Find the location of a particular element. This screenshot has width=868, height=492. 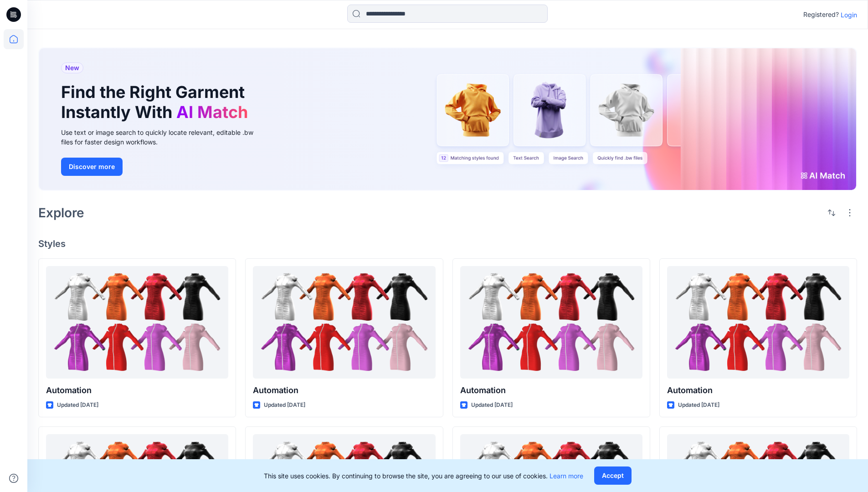

p: This site uses cookies. By continuing to browse the site, you are agreeing to our use of cookies. is located at coordinates (423, 475).